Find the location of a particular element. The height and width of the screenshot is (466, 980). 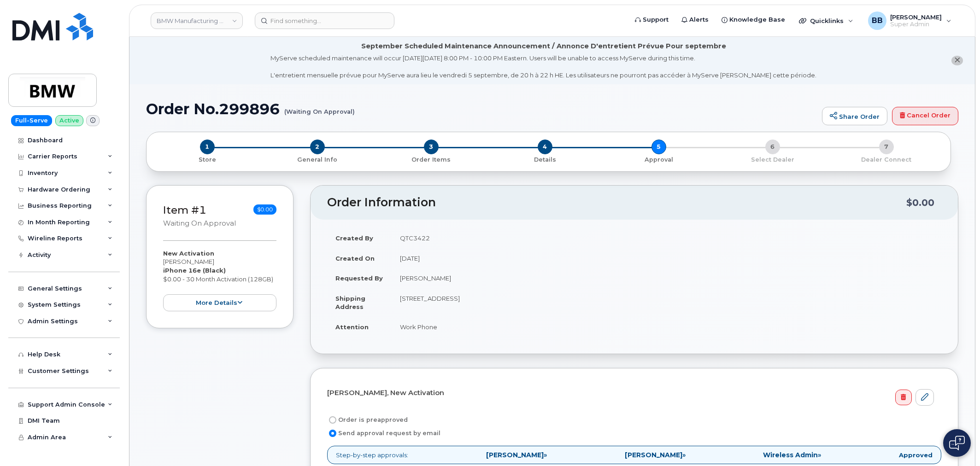

strong: Requested By is located at coordinates (359, 278).